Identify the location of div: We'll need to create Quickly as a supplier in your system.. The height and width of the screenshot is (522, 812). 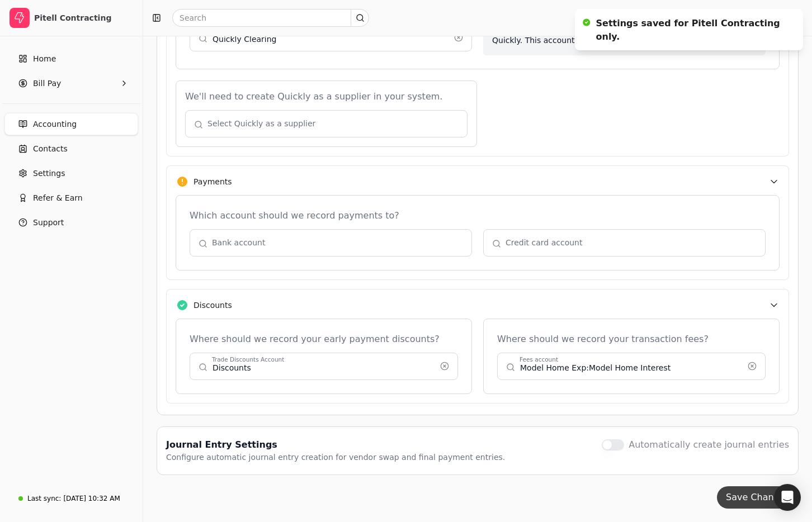
(326, 97).